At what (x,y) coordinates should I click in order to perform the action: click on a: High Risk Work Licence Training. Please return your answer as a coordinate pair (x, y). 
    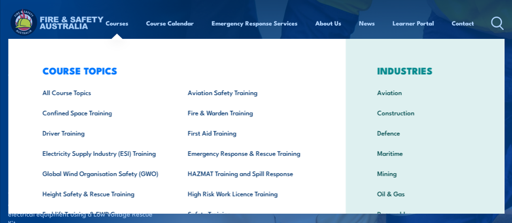
    Looking at the image, I should click on (247, 193).